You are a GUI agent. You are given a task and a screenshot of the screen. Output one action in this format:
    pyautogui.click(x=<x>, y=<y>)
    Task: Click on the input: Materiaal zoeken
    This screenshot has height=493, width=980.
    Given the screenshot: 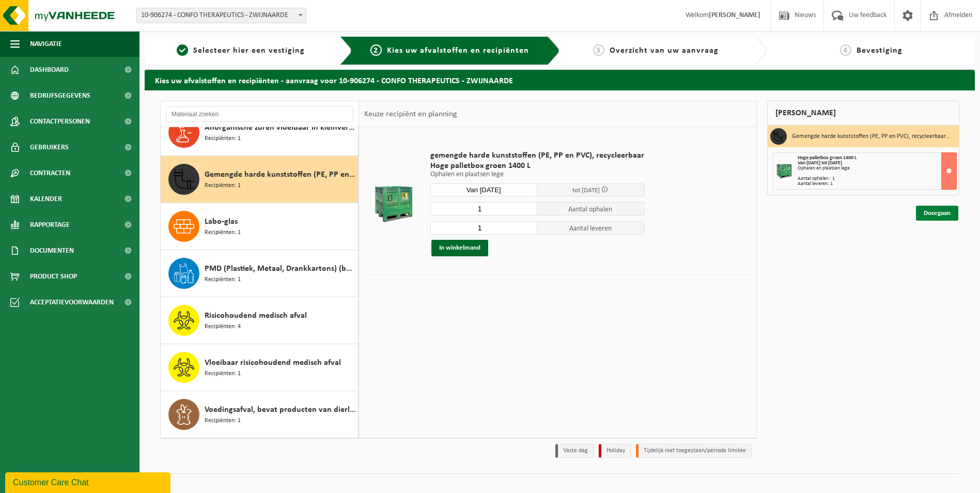 What is the action you would take?
    pyautogui.click(x=259, y=115)
    